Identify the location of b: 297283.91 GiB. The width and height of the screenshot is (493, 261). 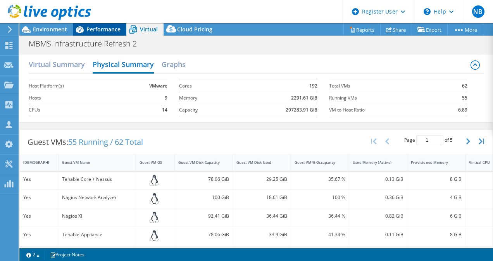
(302, 110).